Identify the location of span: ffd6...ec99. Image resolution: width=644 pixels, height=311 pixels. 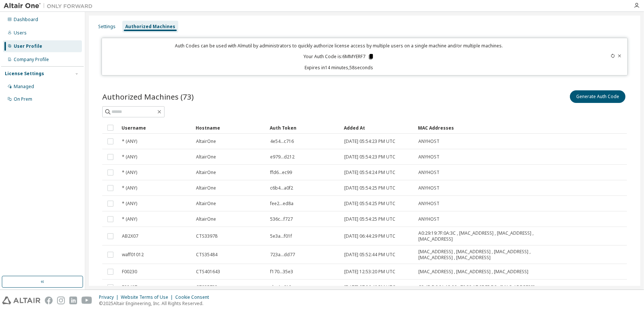
(281, 173).